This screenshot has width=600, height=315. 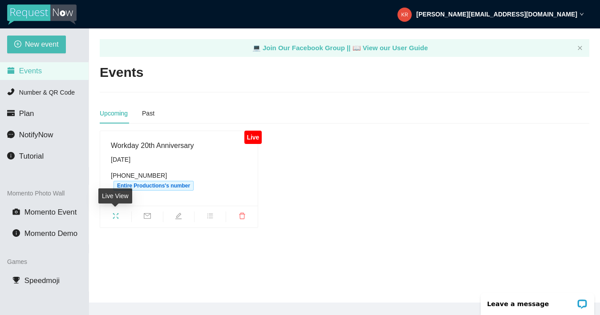 What do you see at coordinates (580, 48) in the screenshot?
I see `span: close` at bounding box center [580, 48].